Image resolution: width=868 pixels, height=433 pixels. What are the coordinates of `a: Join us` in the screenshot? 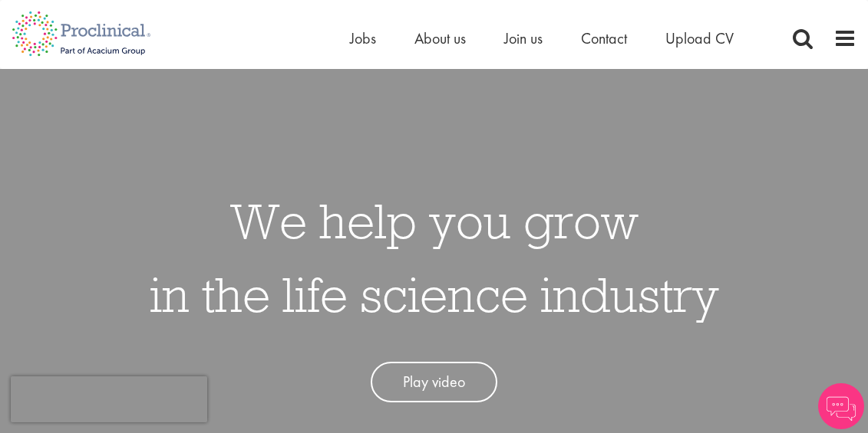 It's located at (523, 39).